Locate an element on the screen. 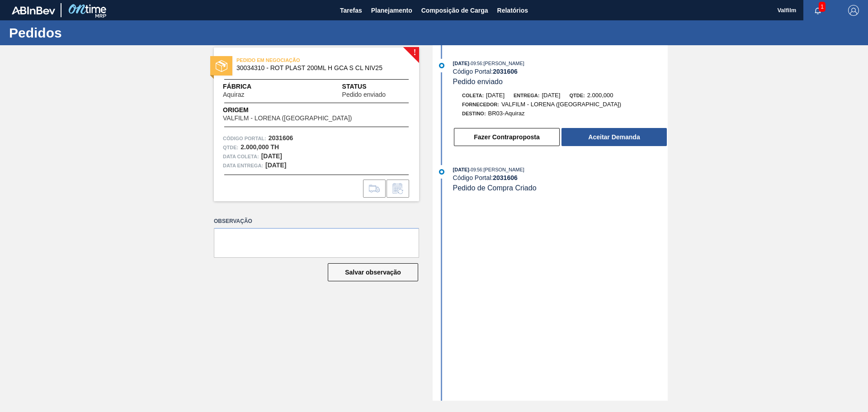 The height and width of the screenshot is (412, 868). span: Qtde: is located at coordinates (577, 96).